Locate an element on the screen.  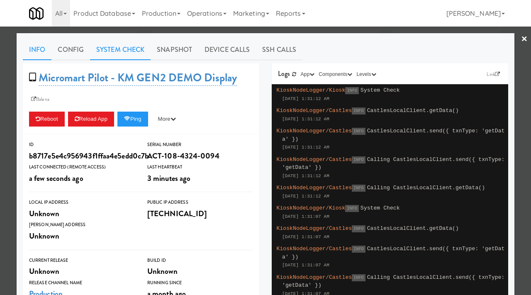
a: Device Calls is located at coordinates (227, 50).